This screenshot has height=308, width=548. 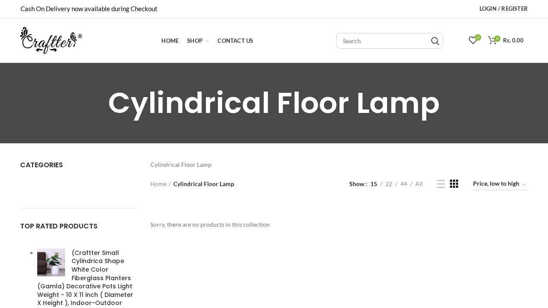 I want to click on span: TOP RATED PRODUCTS, so click(x=59, y=226).